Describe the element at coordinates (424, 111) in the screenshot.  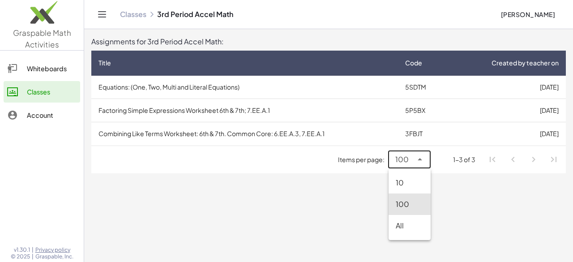
I see `td: 5P5BX` at that location.